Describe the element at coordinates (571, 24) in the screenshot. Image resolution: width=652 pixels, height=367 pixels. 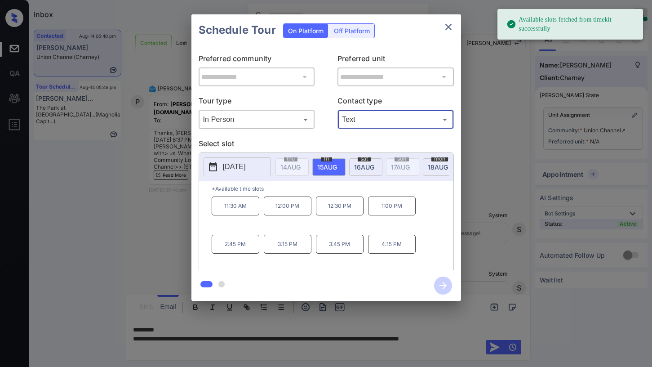
I see `div: Available slots fetched from timekit successfully` at that location.